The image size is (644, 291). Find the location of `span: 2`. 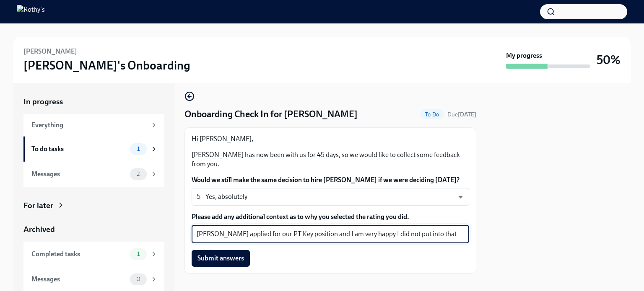

span: 2 is located at coordinates (138, 174).